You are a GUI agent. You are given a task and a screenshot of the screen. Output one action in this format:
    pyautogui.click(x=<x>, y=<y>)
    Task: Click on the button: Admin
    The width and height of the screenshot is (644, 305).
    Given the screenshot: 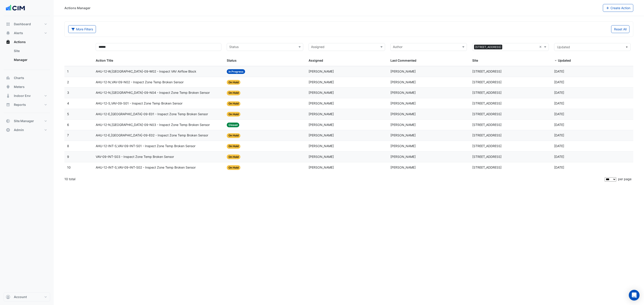 What is the action you would take?
    pyautogui.click(x=27, y=130)
    